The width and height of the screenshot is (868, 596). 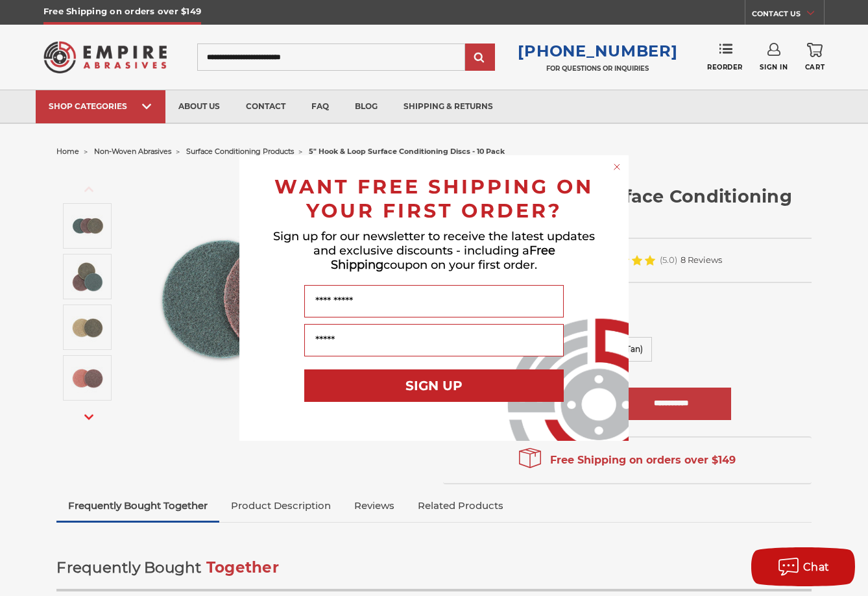 What do you see at coordinates (443, 258) in the screenshot?
I see `span: Free Shipping` at bounding box center [443, 258].